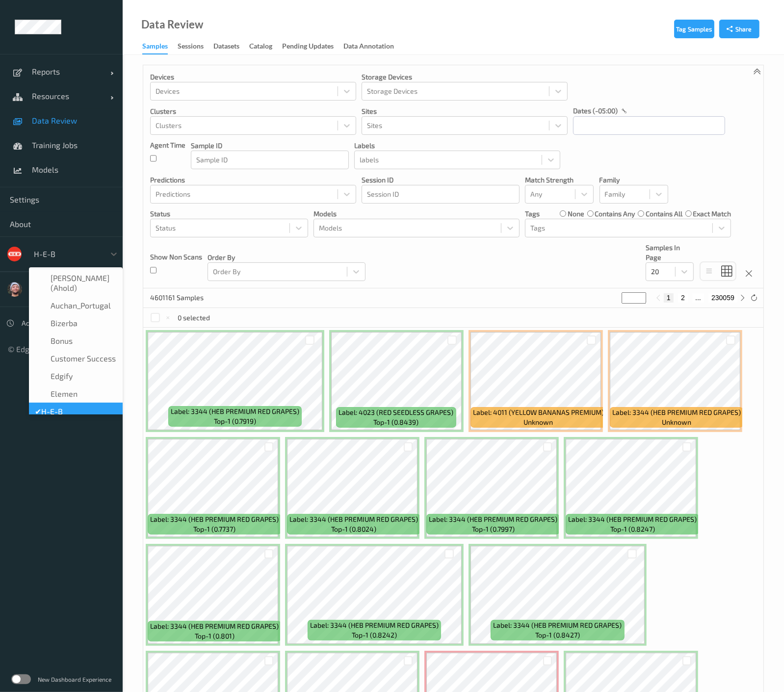  What do you see at coordinates (723, 298) in the screenshot?
I see `button: 230059` at bounding box center [723, 298].